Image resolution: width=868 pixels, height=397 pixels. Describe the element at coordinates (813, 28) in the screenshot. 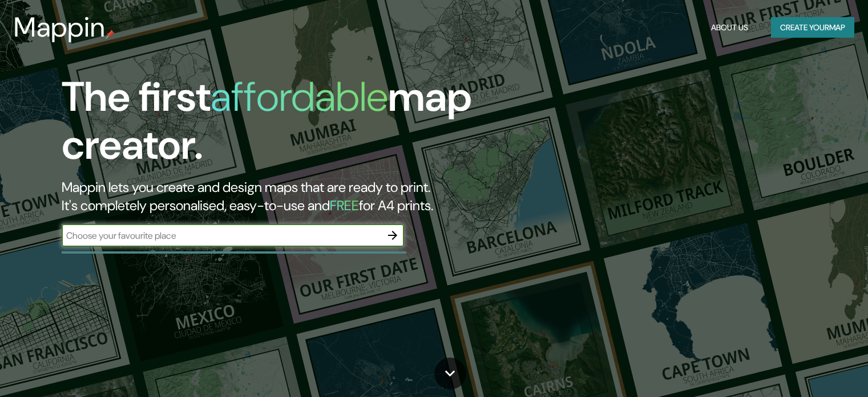

I see `button: Create yourmap` at that location.